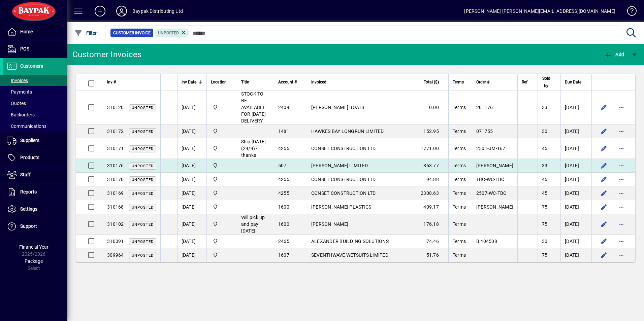 This screenshot has width=644, height=321. What do you see at coordinates (115, 107) in the screenshot?
I see `span: 310120` at bounding box center [115, 107].